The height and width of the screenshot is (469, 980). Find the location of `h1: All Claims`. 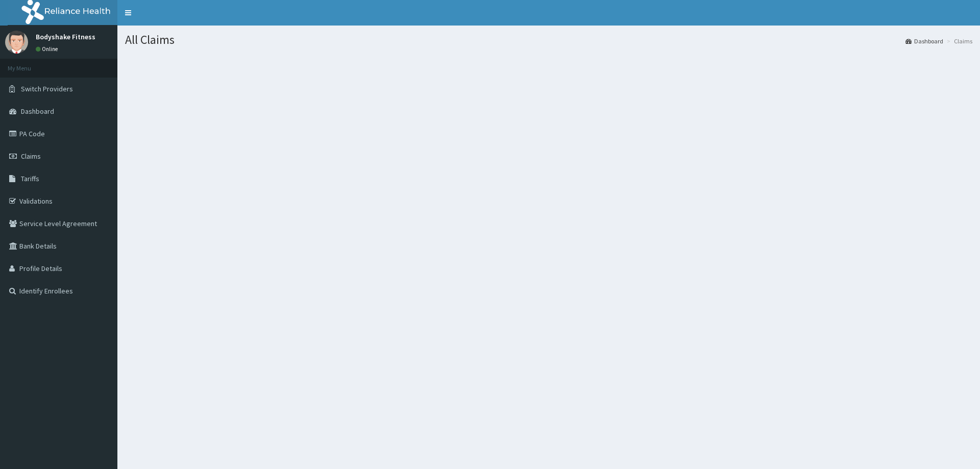

h1: All Claims is located at coordinates (549, 40).